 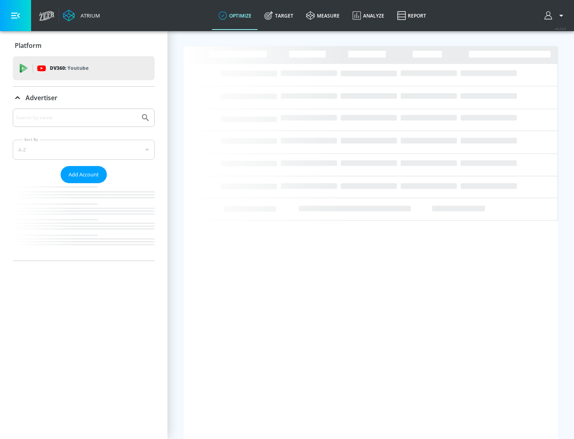 What do you see at coordinates (84, 68) in the screenshot?
I see `div: DV360: Youtube` at bounding box center [84, 68].